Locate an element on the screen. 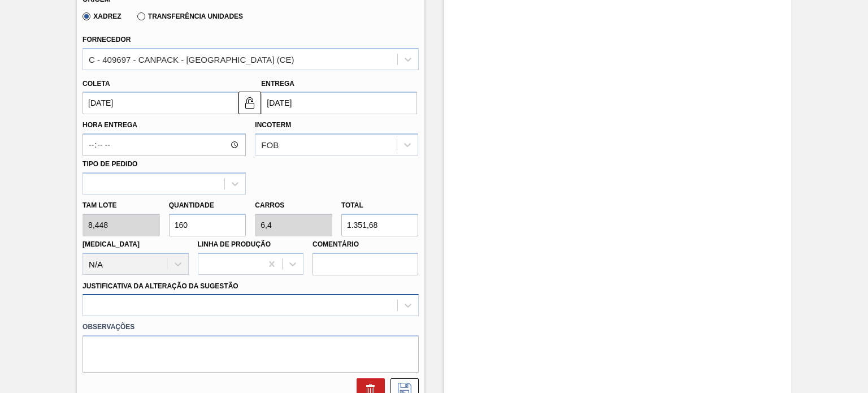 The image size is (868, 393). label: Comentário is located at coordinates (365, 244).